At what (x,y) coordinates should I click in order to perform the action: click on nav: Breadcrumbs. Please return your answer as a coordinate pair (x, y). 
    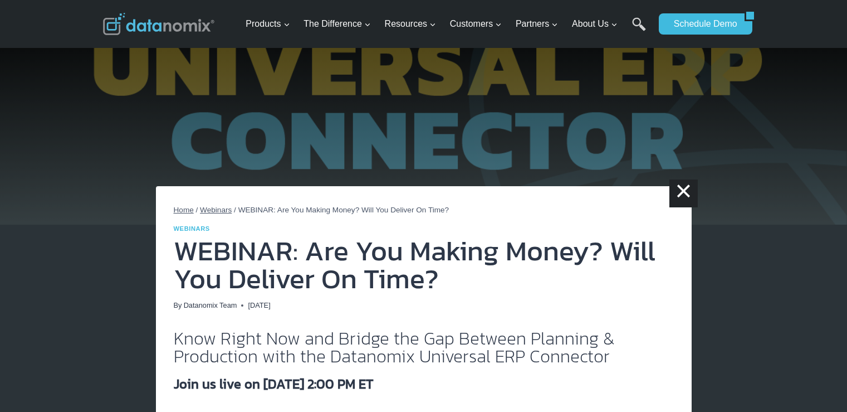
    Looking at the image, I should click on (424, 210).